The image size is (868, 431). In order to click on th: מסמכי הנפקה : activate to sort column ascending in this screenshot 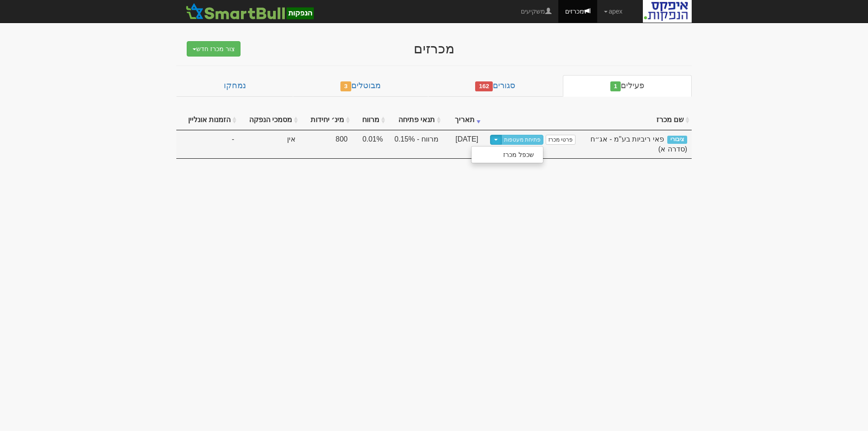, I will do `click(269, 120)`.